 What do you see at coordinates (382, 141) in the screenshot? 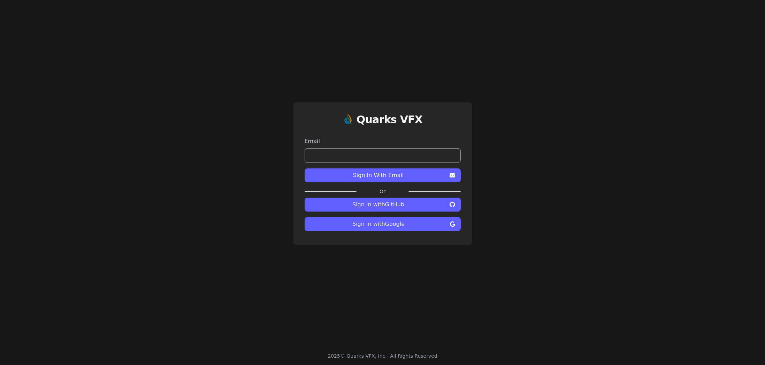
I see `label: Email` at bounding box center [382, 141].